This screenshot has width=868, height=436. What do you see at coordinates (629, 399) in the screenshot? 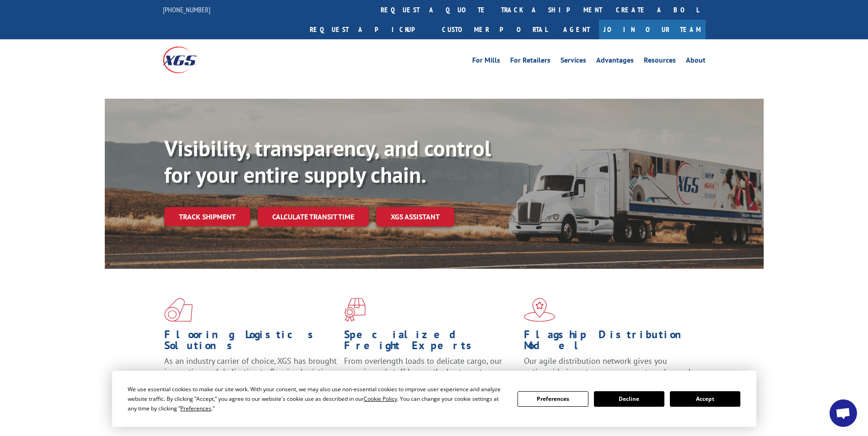
I see `button: Decline` at bounding box center [629, 399].